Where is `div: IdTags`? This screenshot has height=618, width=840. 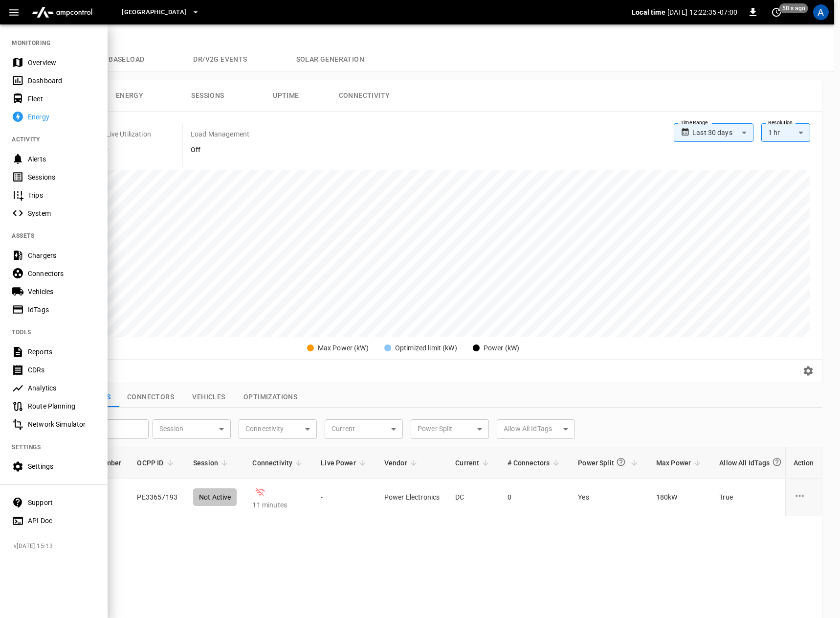 div: IdTags is located at coordinates (62, 310).